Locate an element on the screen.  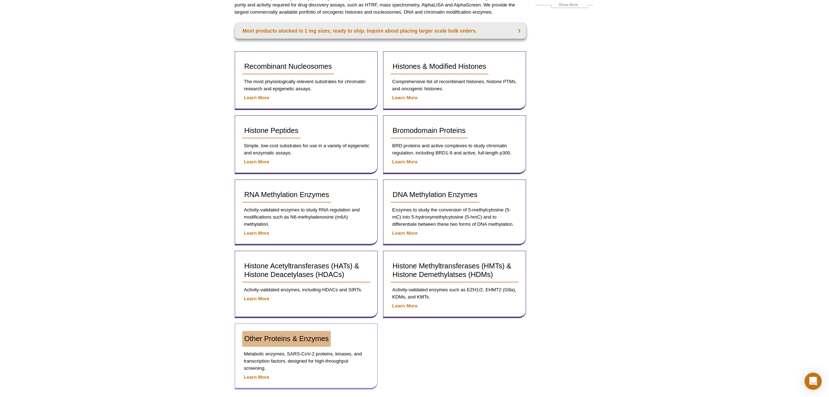
a: Most products stocked in 1 mg sizes, ready to ship. Inquire about placing larger scale bulk orders. is located at coordinates (381, 31).